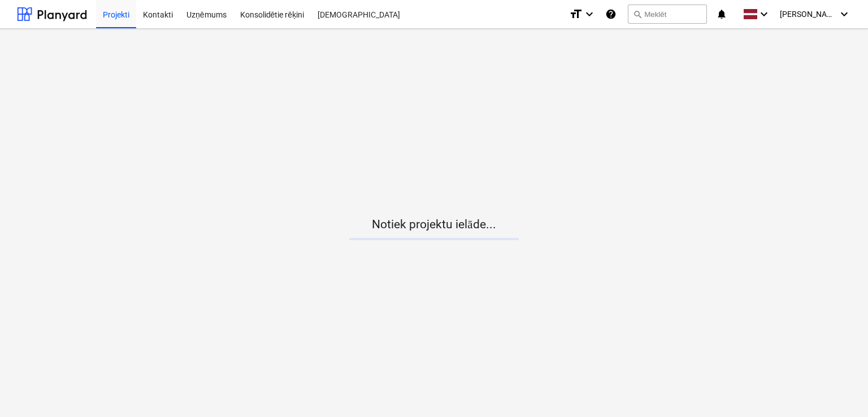 The height and width of the screenshot is (417, 868). Describe the element at coordinates (667, 14) in the screenshot. I see `button: Meklēt` at that location.